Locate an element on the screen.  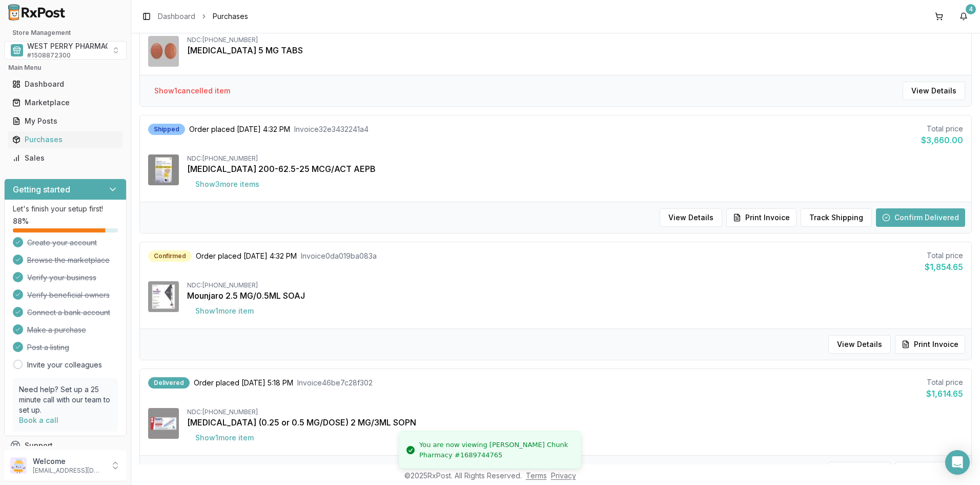
h2: Store Management is located at coordinates (65, 33).